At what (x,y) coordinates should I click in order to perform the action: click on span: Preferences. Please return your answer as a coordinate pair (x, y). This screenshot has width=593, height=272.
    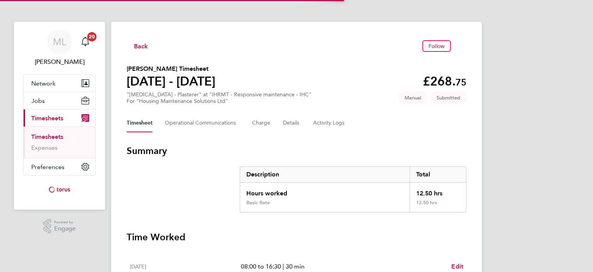
    Looking at the image, I should click on (48, 167).